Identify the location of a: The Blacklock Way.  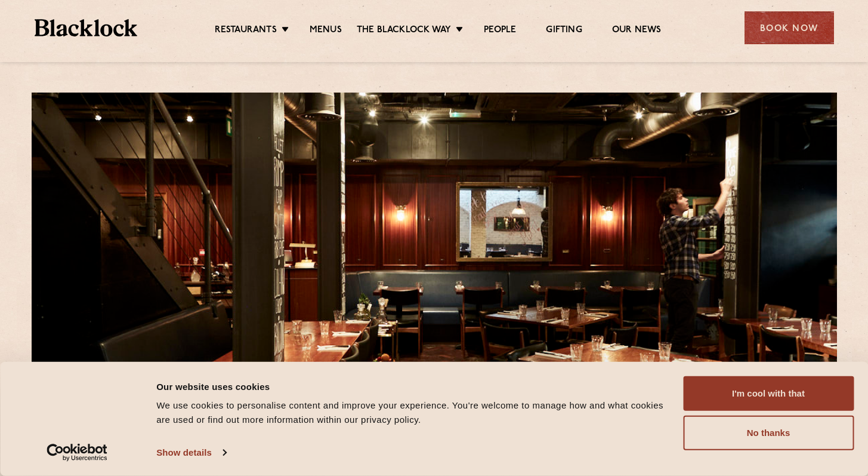
(404, 31).